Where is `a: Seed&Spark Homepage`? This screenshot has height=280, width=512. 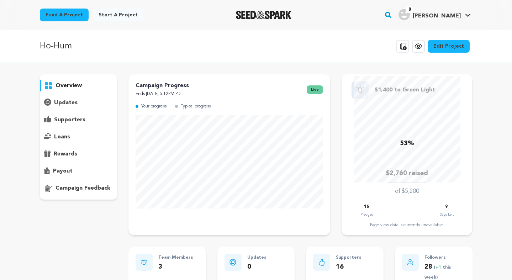 a: Seed&Spark Homepage is located at coordinates (264, 15).